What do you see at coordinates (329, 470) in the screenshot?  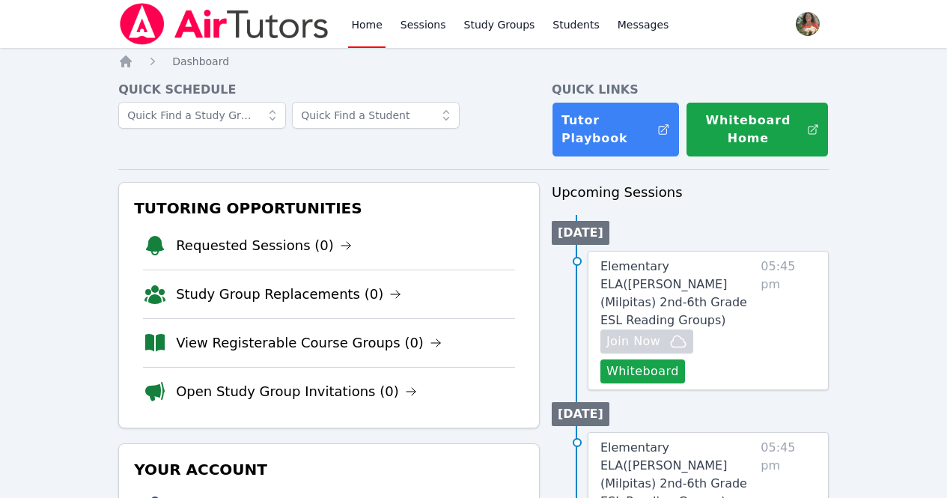 I see `h3: Your Account` at bounding box center [329, 470].